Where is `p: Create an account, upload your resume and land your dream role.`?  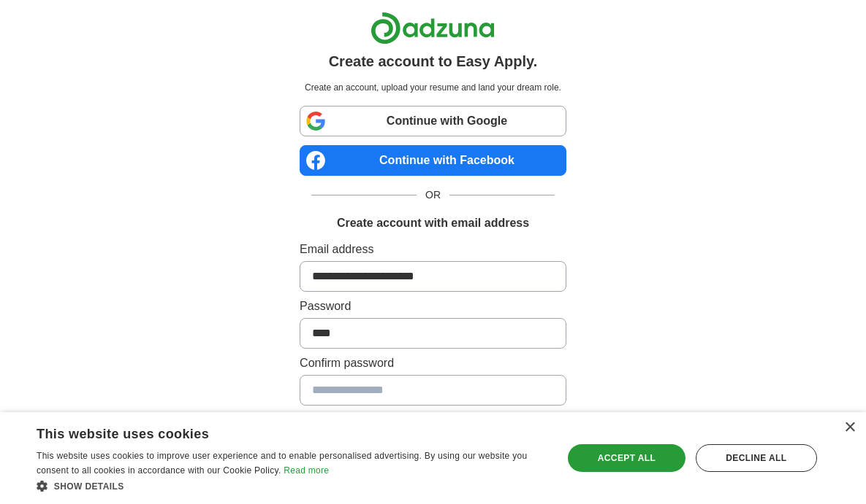 p: Create an account, upload your resume and land your dream role. is located at coordinates (432, 88).